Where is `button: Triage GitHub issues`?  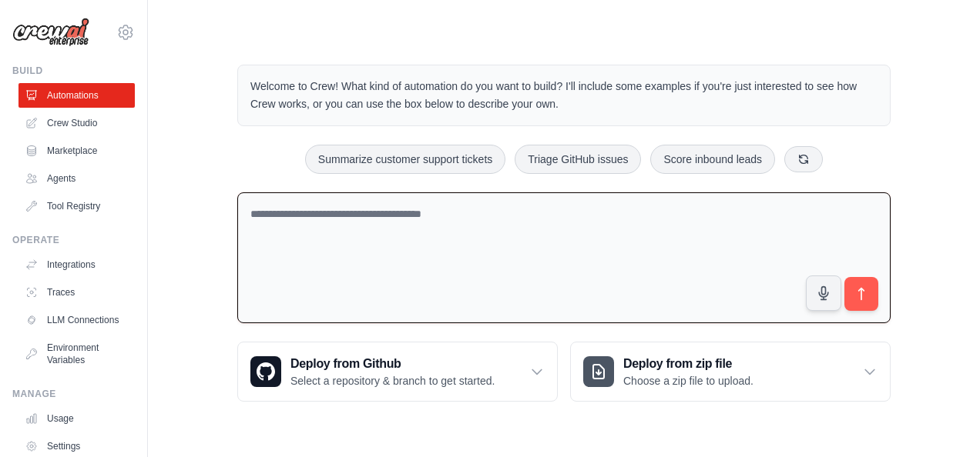
button: Triage GitHub issues is located at coordinates (578, 160).